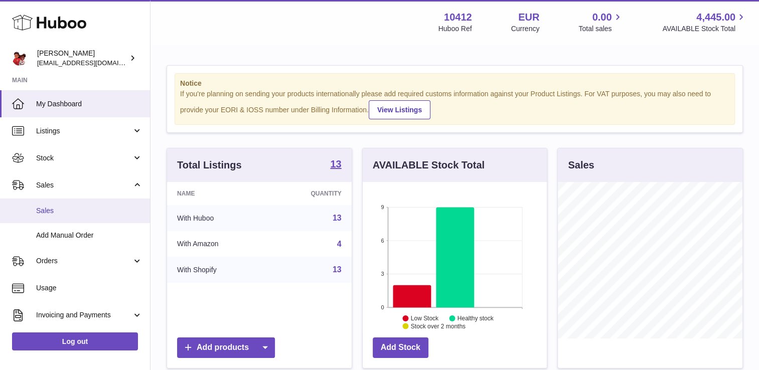 Image resolution: width=759 pixels, height=370 pixels. I want to click on a: 4, so click(339, 244).